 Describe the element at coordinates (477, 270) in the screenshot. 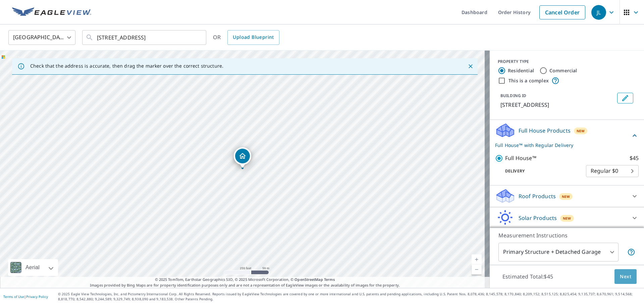

I see `a: Current Level 17, Zoom Out` at that location.